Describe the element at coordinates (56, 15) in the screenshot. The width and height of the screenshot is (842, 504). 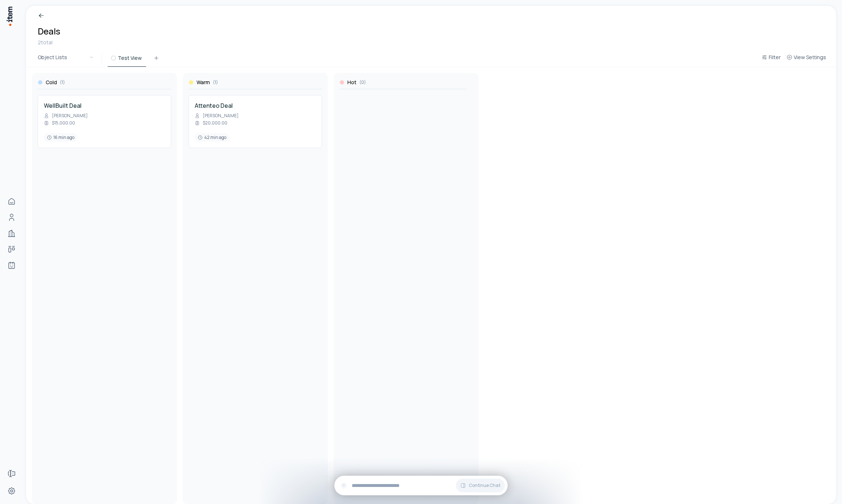
I see `a: Breadcrumb` at that location.